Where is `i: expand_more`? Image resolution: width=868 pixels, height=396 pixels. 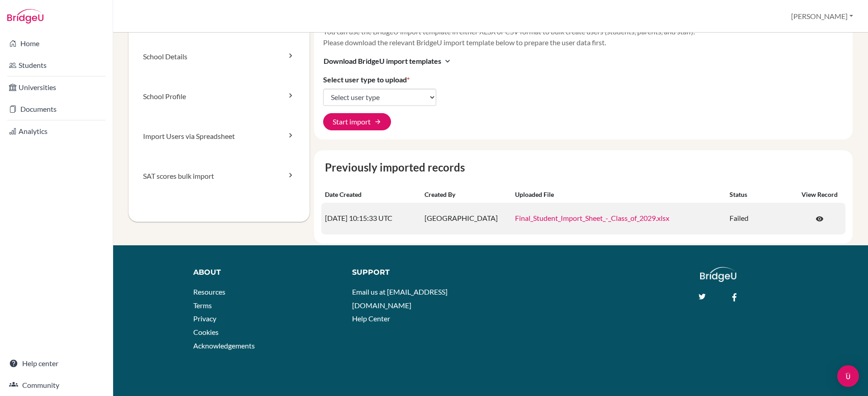
i: expand_more is located at coordinates (447, 61).